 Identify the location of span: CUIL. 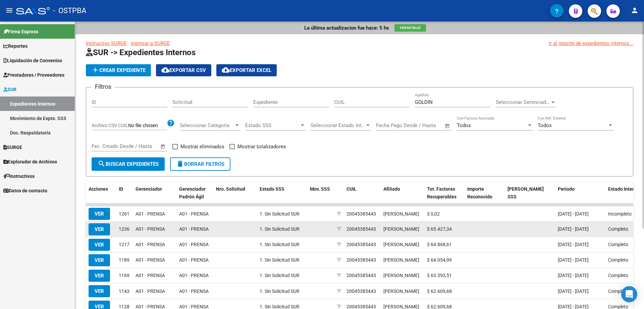
(352, 189).